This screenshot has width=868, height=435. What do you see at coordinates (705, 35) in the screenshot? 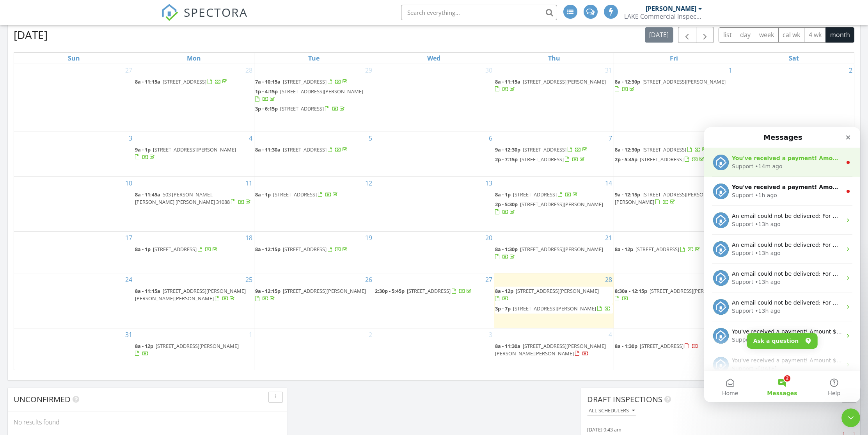
I see `button: Next month` at bounding box center [705, 35].